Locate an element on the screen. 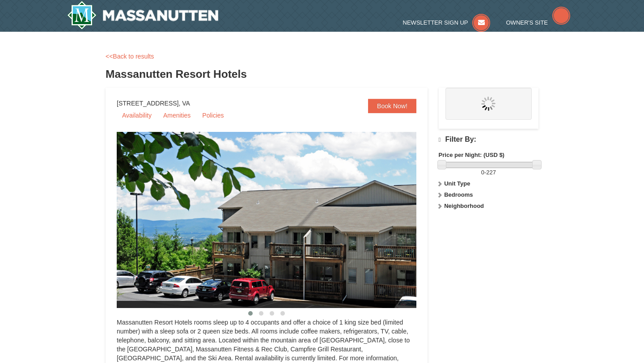  h3: Massanutten Resort Hotels is located at coordinates (322, 74).